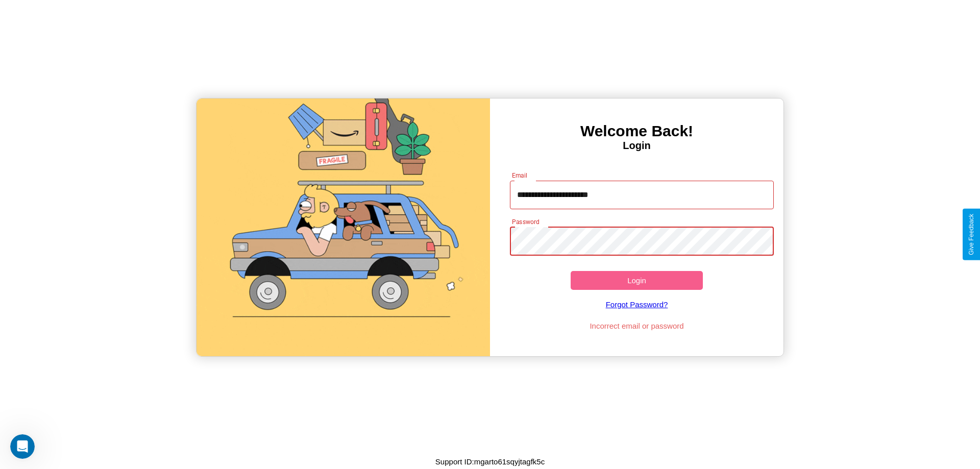 This screenshot has height=469, width=980. Describe the element at coordinates (343, 227) in the screenshot. I see `img: gif` at that location.